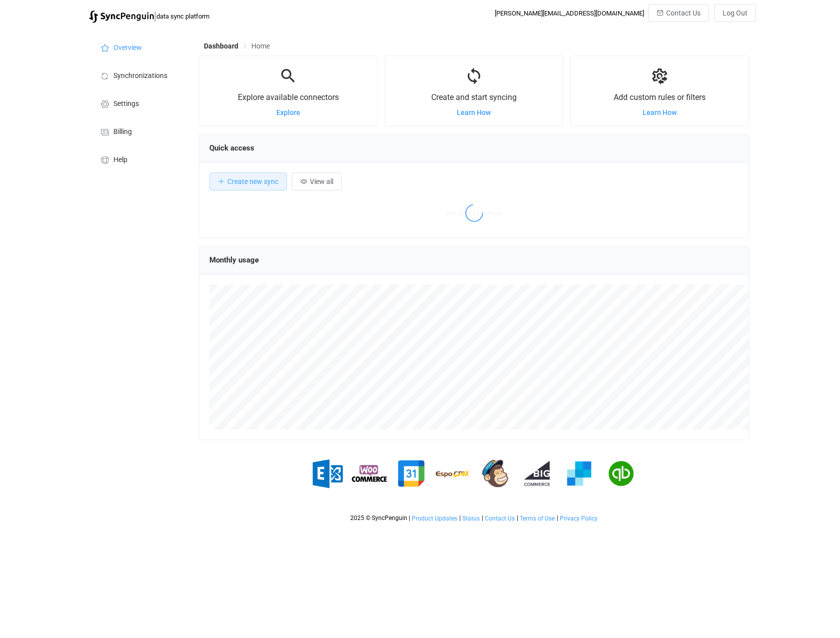  Describe the element at coordinates (221, 46) in the screenshot. I see `span: Dashboard` at that location.